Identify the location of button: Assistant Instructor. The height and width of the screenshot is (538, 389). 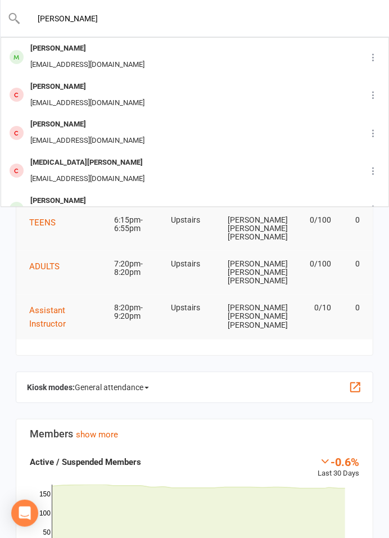
(67, 317).